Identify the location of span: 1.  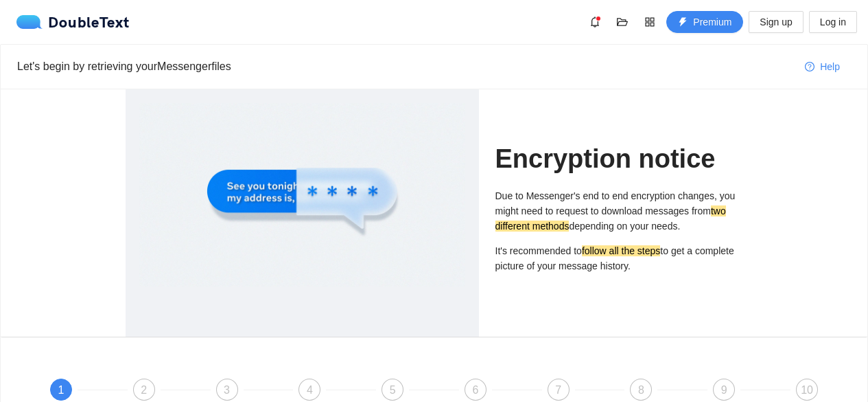
(61, 389).